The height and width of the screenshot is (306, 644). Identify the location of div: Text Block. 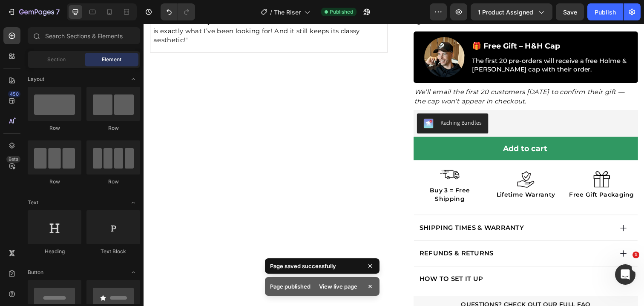
(113, 251).